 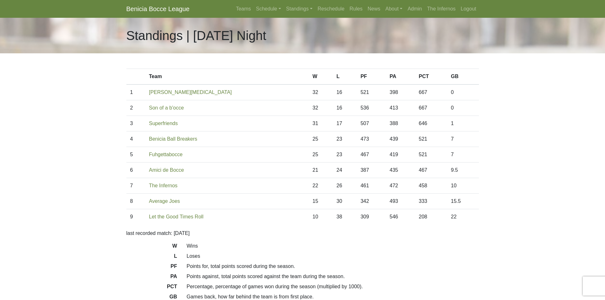 What do you see at coordinates (331, 9) in the screenshot?
I see `a: Reschedule` at bounding box center [331, 9].